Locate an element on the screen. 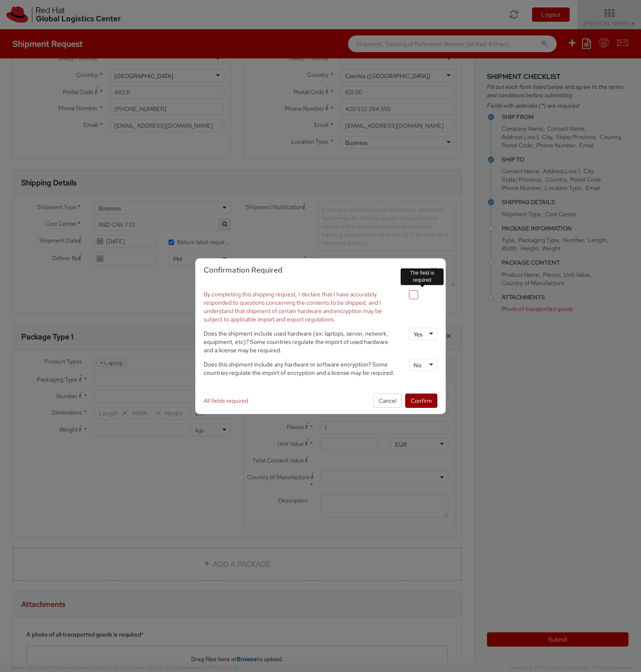 The width and height of the screenshot is (641, 672). div: No is located at coordinates (417, 365).